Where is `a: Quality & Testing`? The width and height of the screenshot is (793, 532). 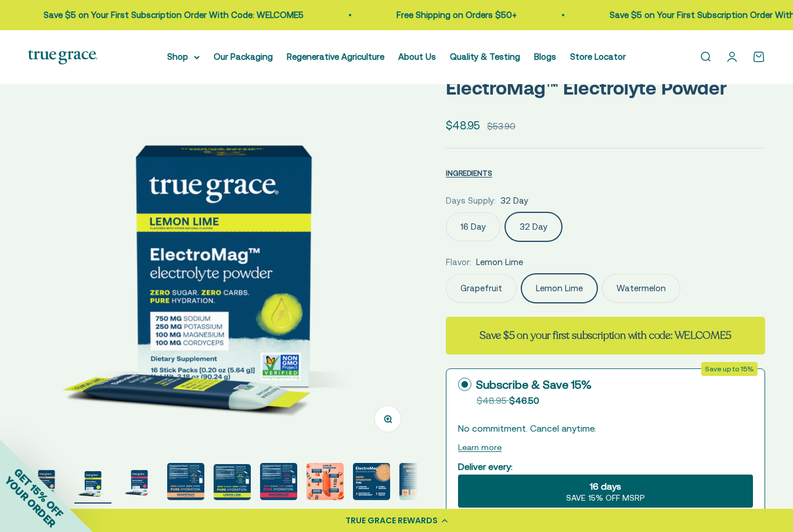
a: Quality & Testing is located at coordinates (484, 56).